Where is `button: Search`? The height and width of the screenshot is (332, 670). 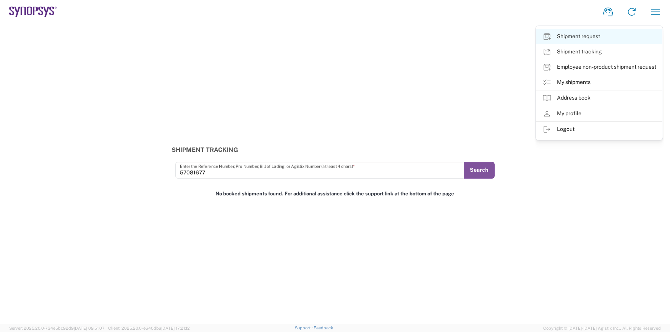
button: Search is located at coordinates (479, 170).